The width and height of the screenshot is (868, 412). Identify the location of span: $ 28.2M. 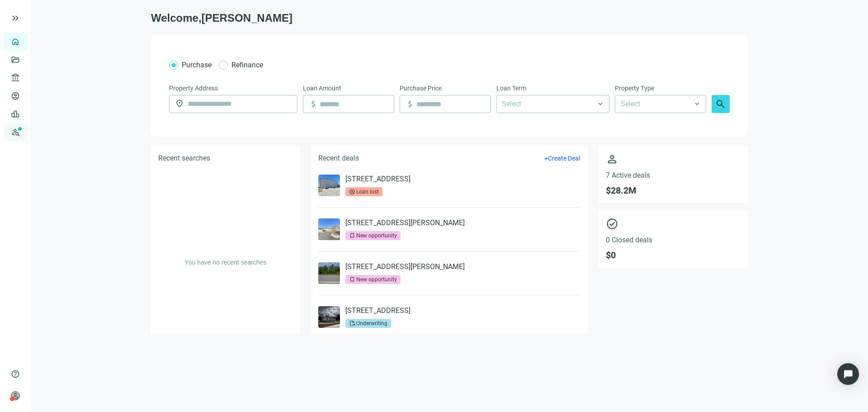
(673, 190).